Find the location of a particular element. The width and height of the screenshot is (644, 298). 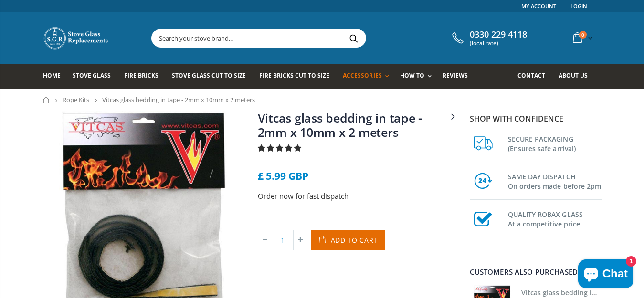

a: Rope Kits is located at coordinates (76, 100).